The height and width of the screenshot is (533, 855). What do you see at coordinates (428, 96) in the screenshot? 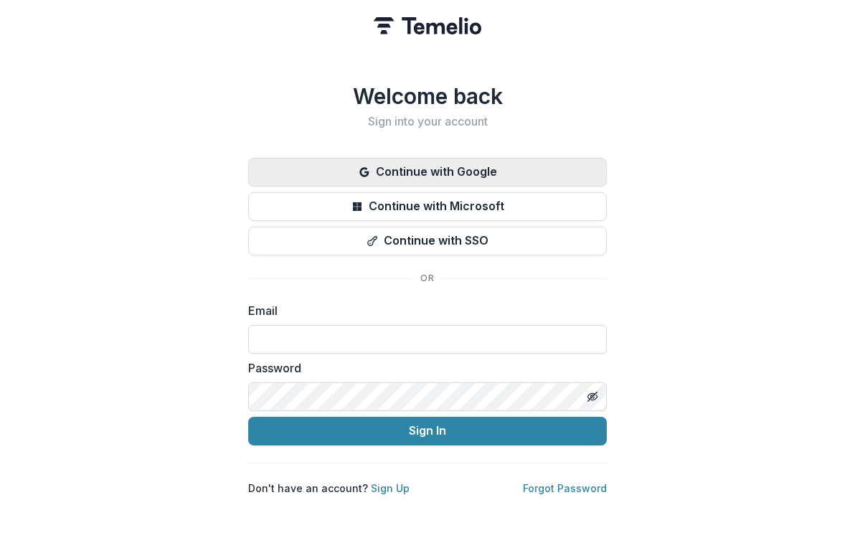
I see `h1: Welcome back` at bounding box center [428, 96].